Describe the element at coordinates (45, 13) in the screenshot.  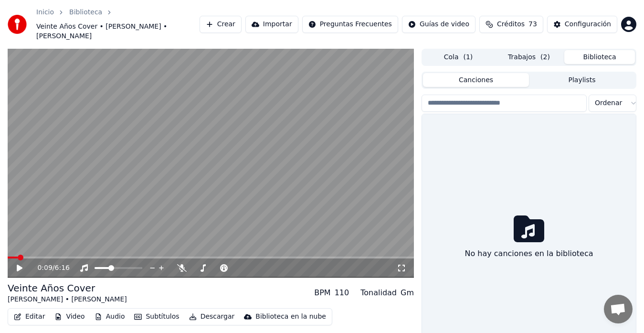
I see `a: Inicio` at that location.